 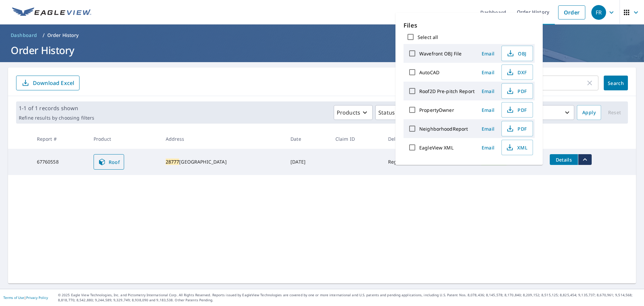 What do you see at coordinates (429, 72) in the screenshot?
I see `label: AutoCAD` at bounding box center [429, 72].